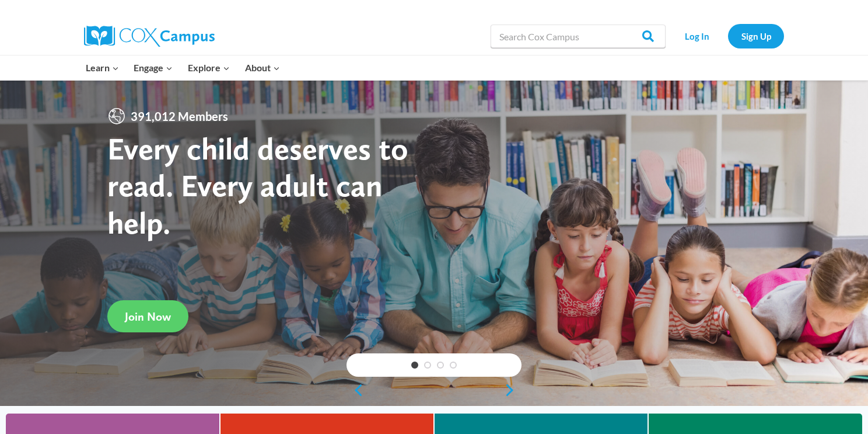  I want to click on a: next, so click(513, 390).